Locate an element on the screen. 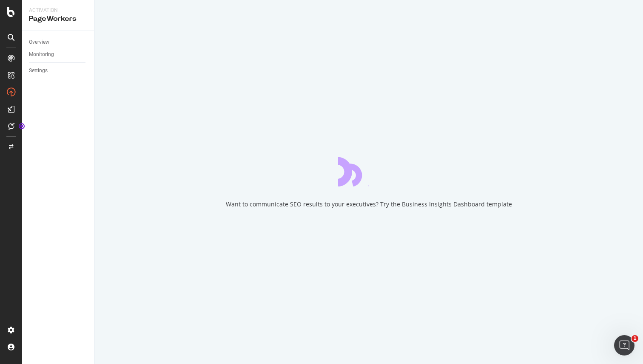 The image size is (643, 364). div: Overview is located at coordinates (39, 42).